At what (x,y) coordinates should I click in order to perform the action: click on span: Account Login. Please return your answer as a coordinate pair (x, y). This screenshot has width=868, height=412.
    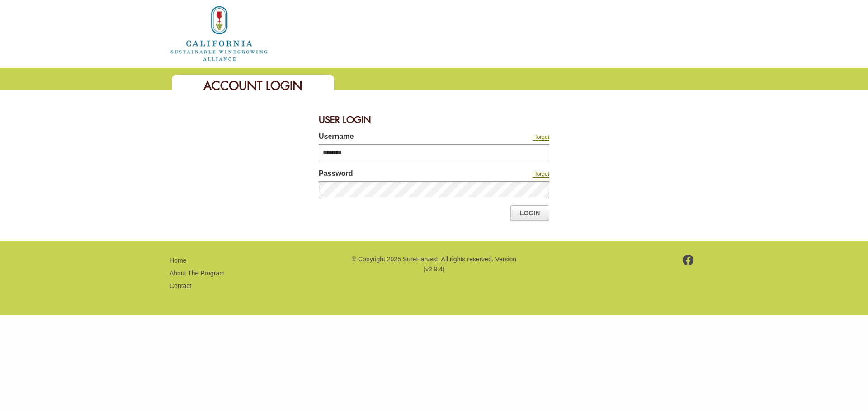
    Looking at the image, I should click on (253, 86).